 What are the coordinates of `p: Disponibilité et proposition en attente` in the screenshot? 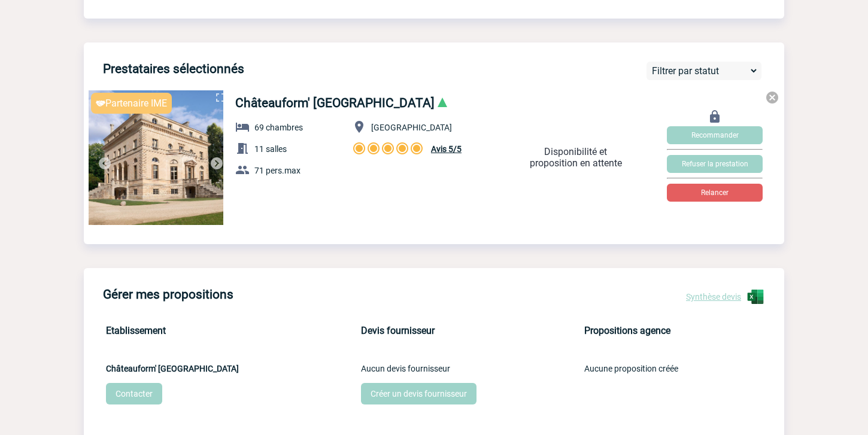 It's located at (575, 157).